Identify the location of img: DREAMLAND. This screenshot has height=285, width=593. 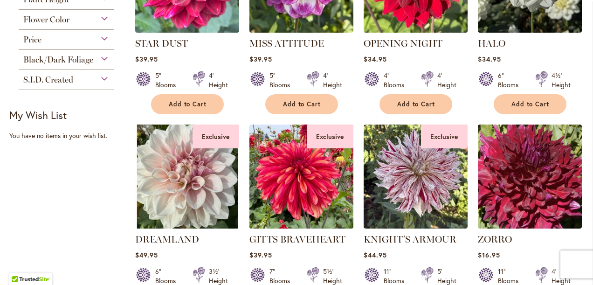
(187, 176).